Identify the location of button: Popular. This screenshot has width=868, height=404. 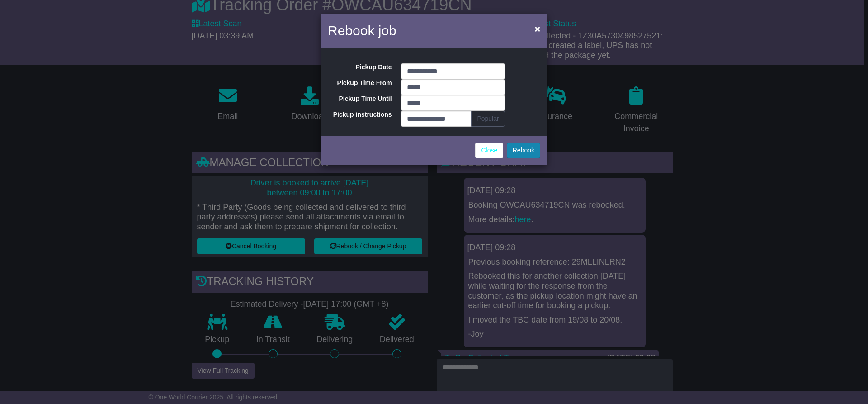
(488, 119).